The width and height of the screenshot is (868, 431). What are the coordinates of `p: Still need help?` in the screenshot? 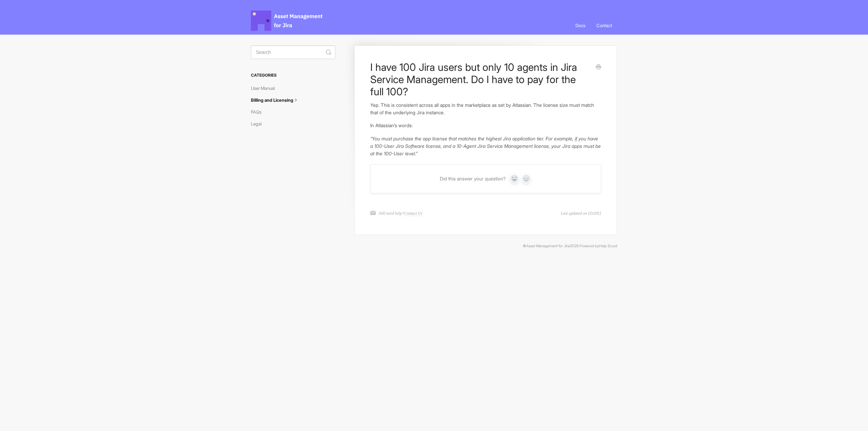 It's located at (400, 213).